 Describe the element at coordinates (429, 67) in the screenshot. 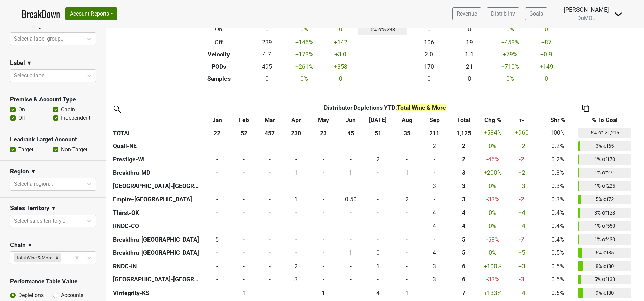

I see `td: 170` at that location.